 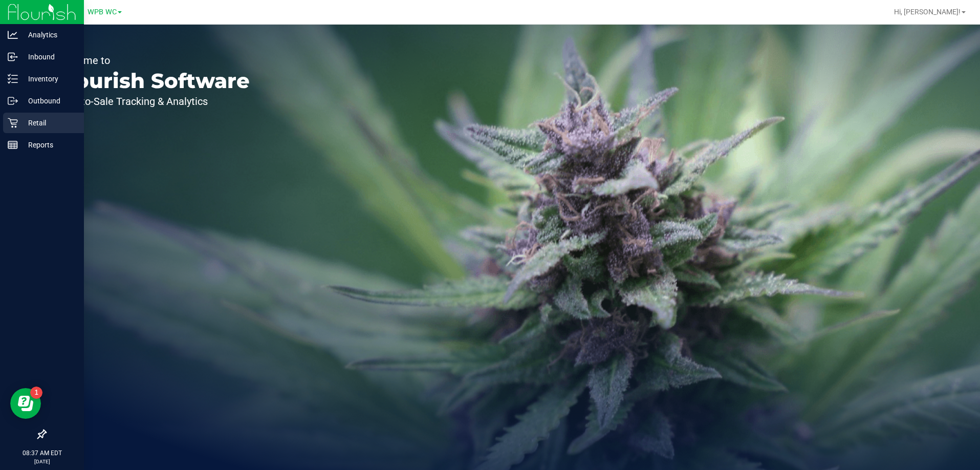 What do you see at coordinates (102, 12) in the screenshot?
I see `span: WPB WC` at bounding box center [102, 12].